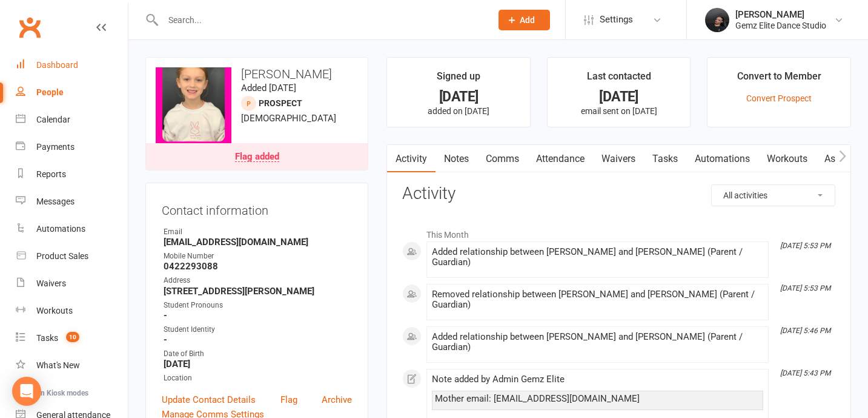  What do you see at coordinates (55, 147) in the screenshot?
I see `div: Payments` at bounding box center [55, 147].